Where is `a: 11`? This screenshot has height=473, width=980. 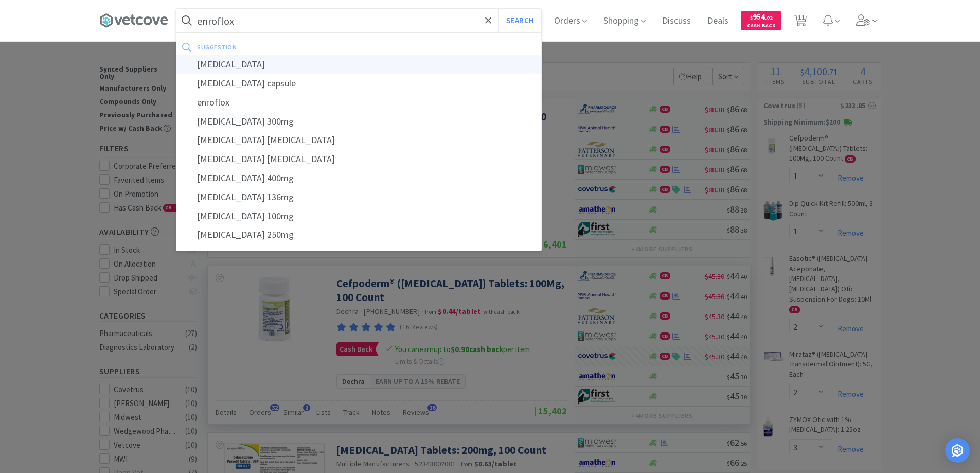 a: 11 is located at coordinates (800, 22).